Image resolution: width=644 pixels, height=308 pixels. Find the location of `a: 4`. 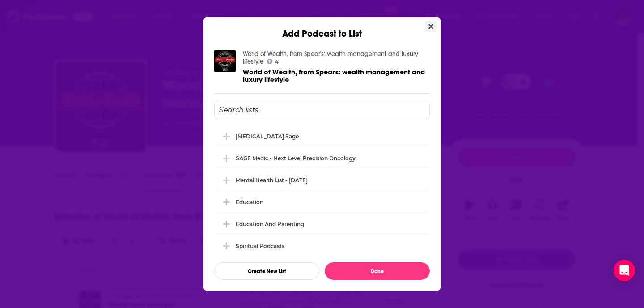

a: 4 is located at coordinates (273, 61).